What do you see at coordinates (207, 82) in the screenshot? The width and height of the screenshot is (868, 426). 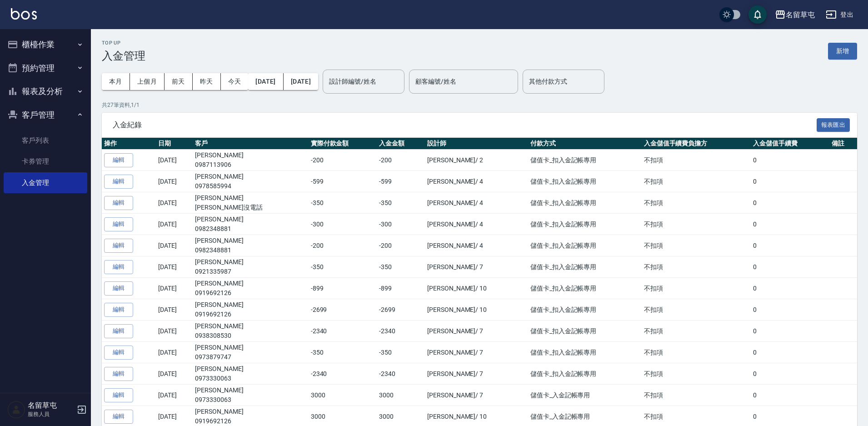 I see `button: 昨天` at bounding box center [207, 82].